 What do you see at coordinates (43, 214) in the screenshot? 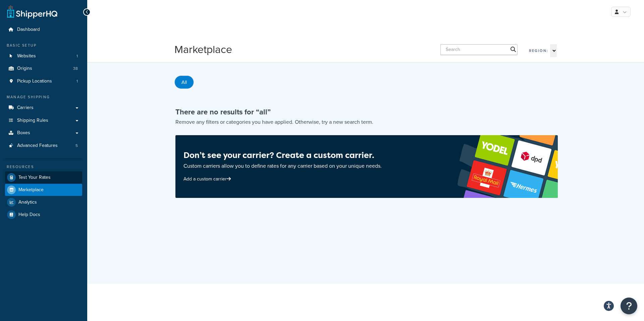
I see `a: Help Docs` at bounding box center [43, 214].